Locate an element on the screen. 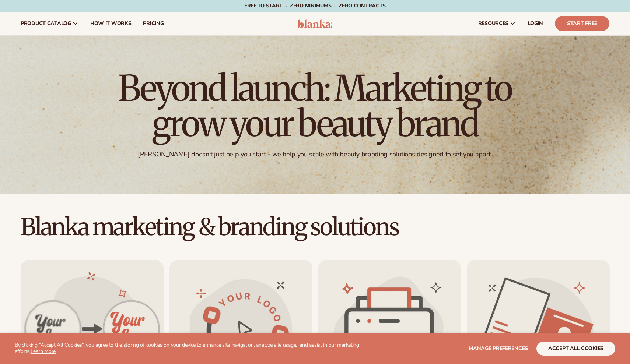 The width and height of the screenshot is (630, 364). button: Manage preferences is located at coordinates (498, 348).